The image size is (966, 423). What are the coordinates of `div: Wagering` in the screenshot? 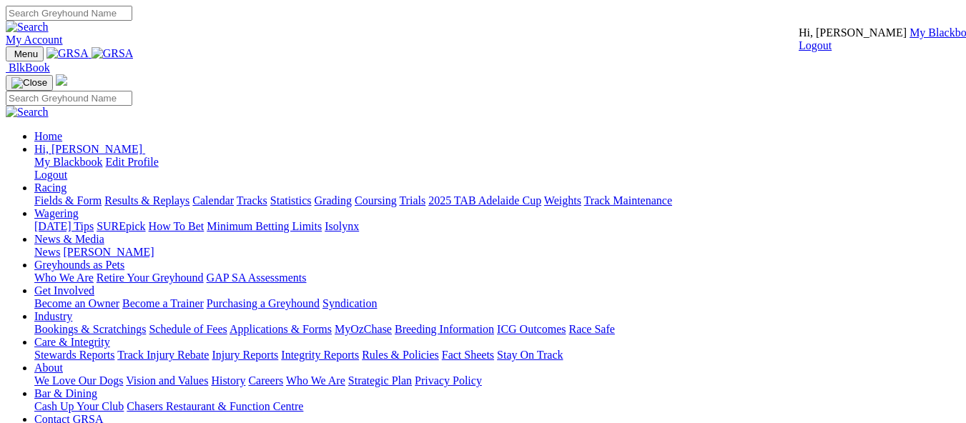 It's located at (497, 227).